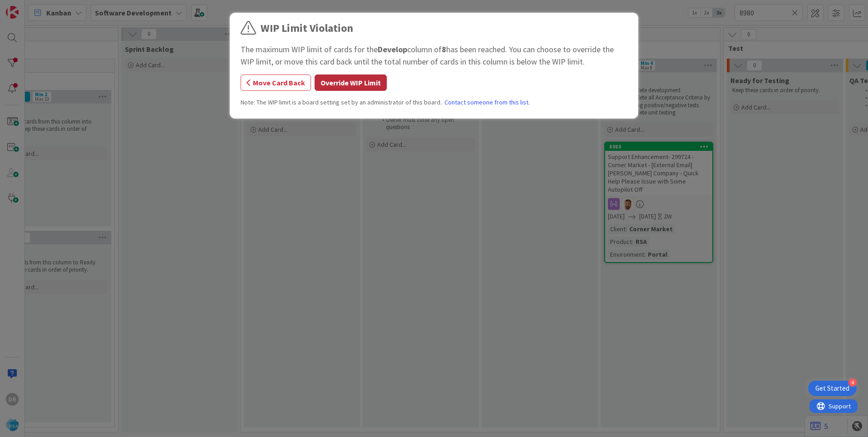 This screenshot has width=868, height=437. I want to click on div: The maximum WIP limit of cards for the column of has been reached. You can choose to override the..., so click(434, 55).